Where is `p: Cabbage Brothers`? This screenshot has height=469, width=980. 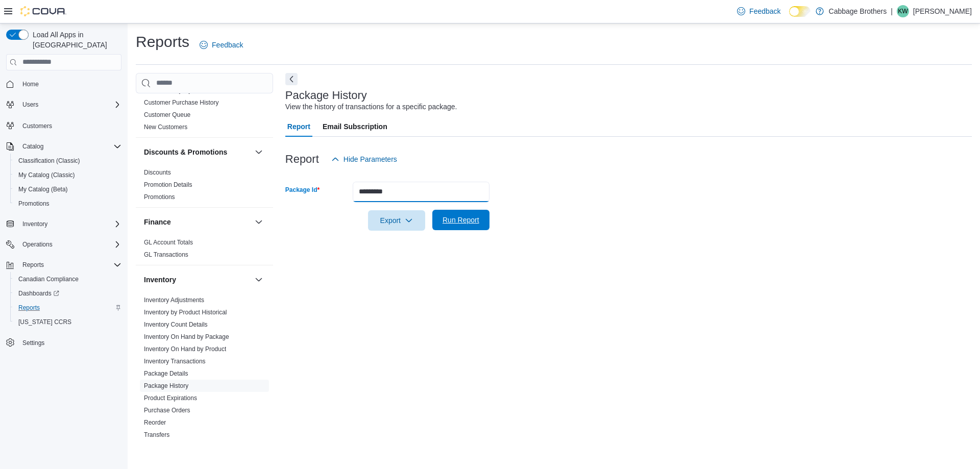
p: Cabbage Brothers is located at coordinates (858, 11).